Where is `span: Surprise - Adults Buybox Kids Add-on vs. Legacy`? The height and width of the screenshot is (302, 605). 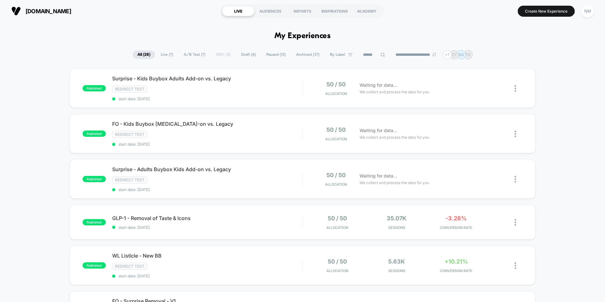
span: Surprise - Adults Buybox Kids Add-on vs. Legacy is located at coordinates (207, 169).